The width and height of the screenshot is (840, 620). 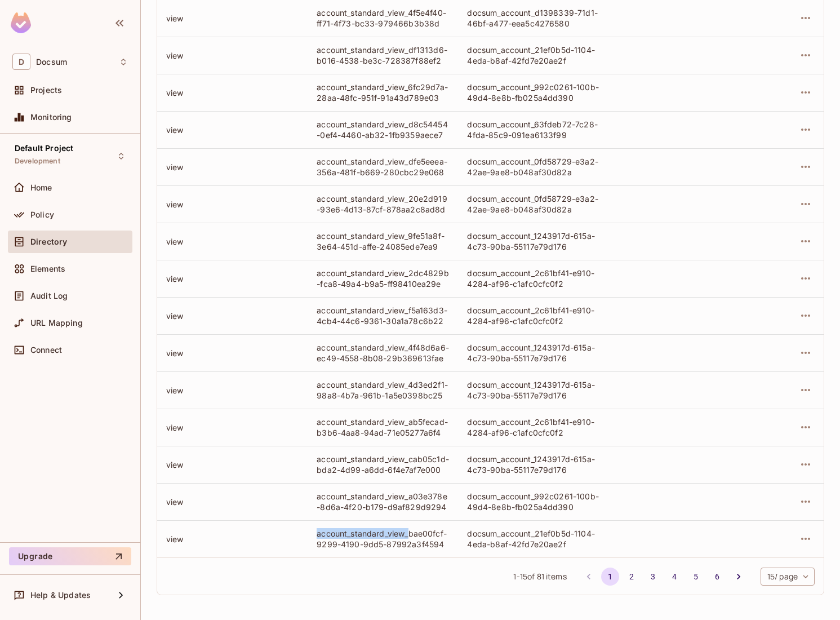 What do you see at coordinates (382, 278) in the screenshot?
I see `div: account_standard_view_2dc4829b-fca8-49a4-b9a5-ff98410ea29e` at bounding box center [382, 278].